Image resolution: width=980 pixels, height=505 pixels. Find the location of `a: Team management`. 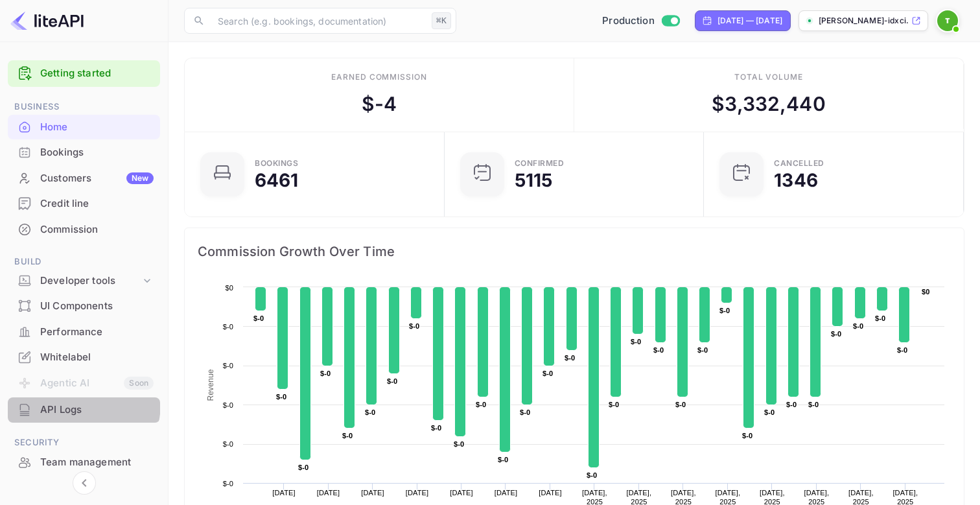

a: Team management is located at coordinates (84, 462).